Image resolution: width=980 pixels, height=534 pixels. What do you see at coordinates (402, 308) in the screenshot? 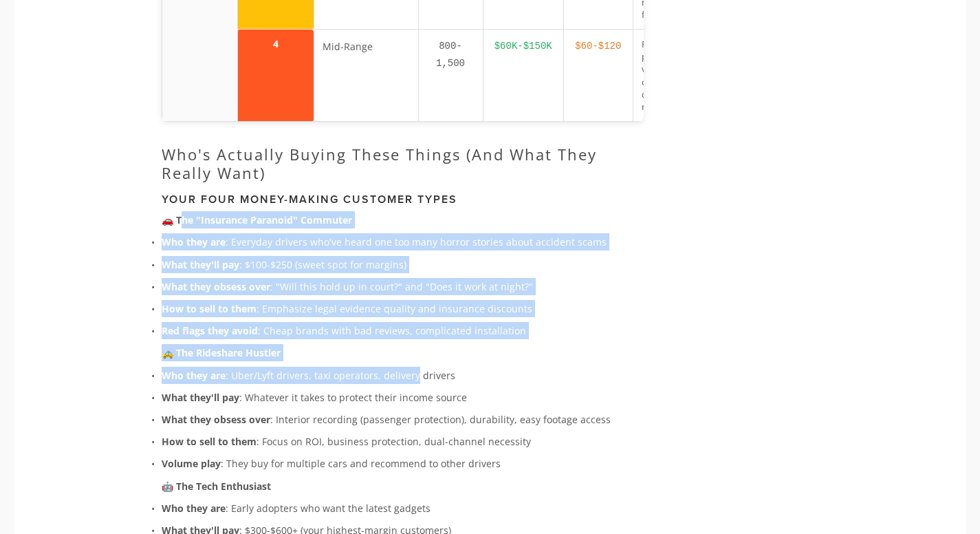
I see `p: : Emphasize legal evidence quality and insurance discounts` at bounding box center [402, 308].